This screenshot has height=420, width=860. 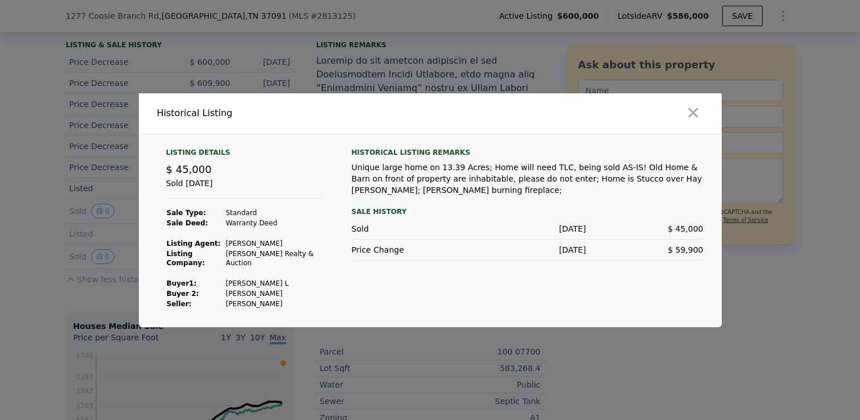 What do you see at coordinates (275, 223) in the screenshot?
I see `td: Warranty Deed` at bounding box center [275, 223].